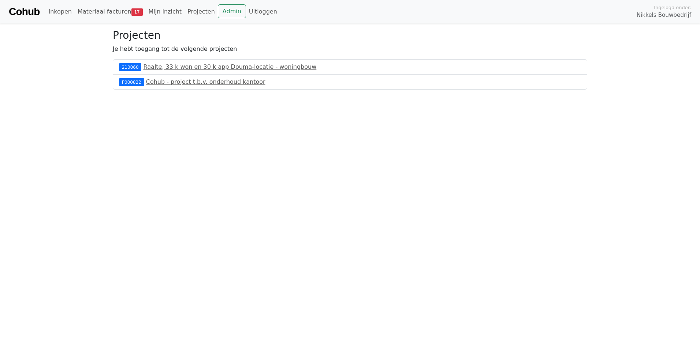  What do you see at coordinates (165, 12) in the screenshot?
I see `a: Mijn inzicht` at bounding box center [165, 12].